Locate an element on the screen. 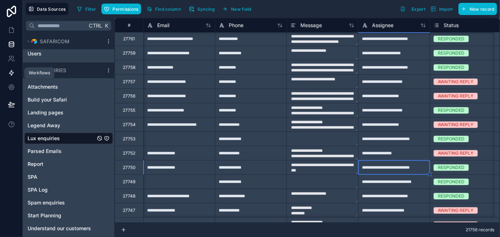 The height and width of the screenshot is (237, 500). div: 27761 is located at coordinates (129, 39).